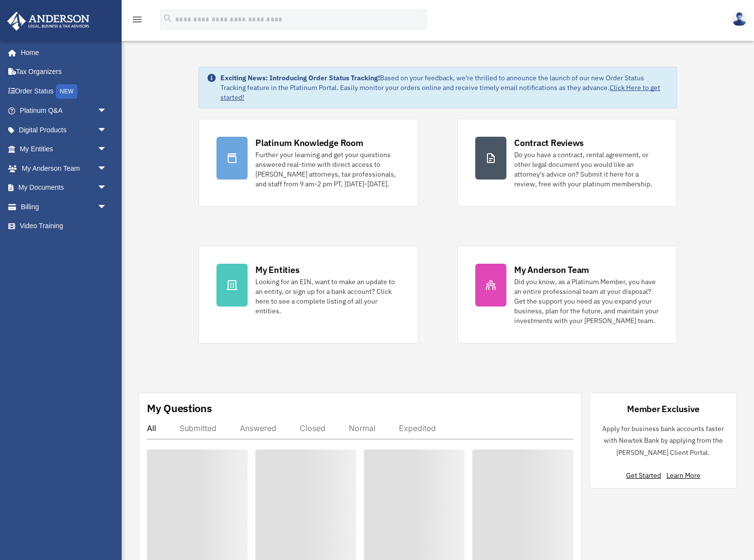  Describe the element at coordinates (362, 428) in the screenshot. I see `div: Normal` at that location.